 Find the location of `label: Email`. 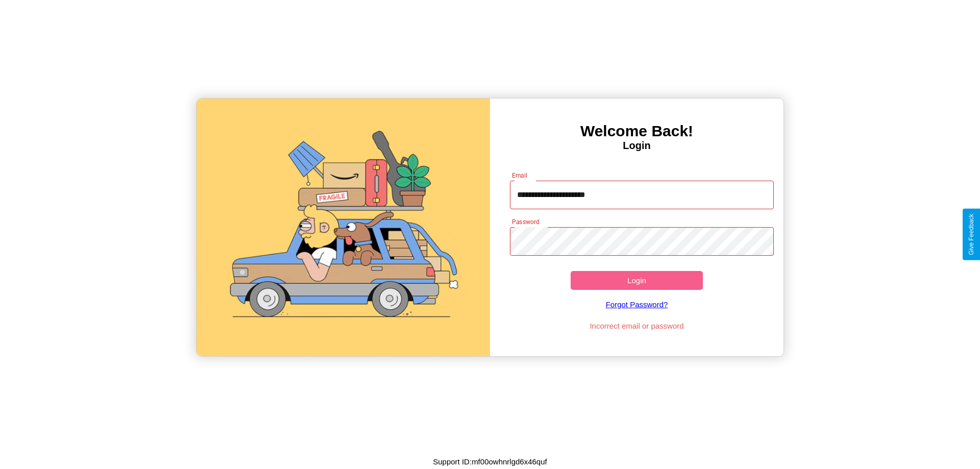

label: Email is located at coordinates (519, 175).